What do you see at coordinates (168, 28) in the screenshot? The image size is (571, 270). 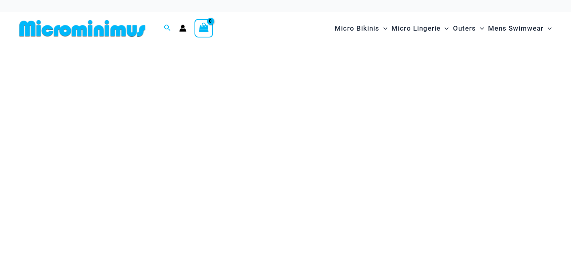 I see `a: Search icon link` at bounding box center [168, 28].